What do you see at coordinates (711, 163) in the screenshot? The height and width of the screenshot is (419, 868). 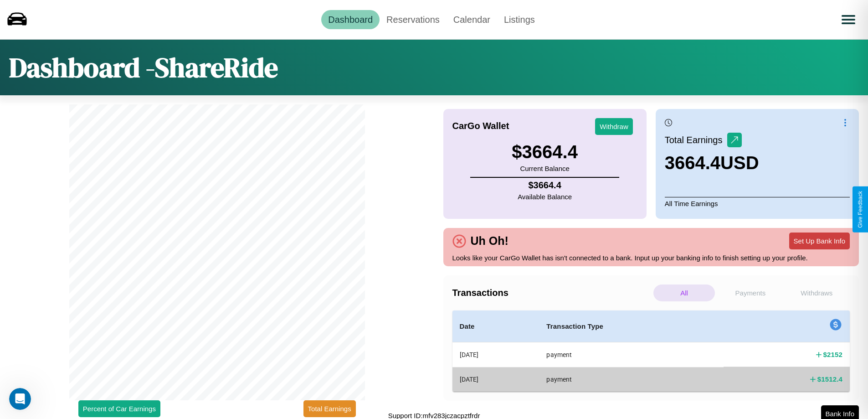 I see `h3: 3664.4 USD` at bounding box center [711, 163].